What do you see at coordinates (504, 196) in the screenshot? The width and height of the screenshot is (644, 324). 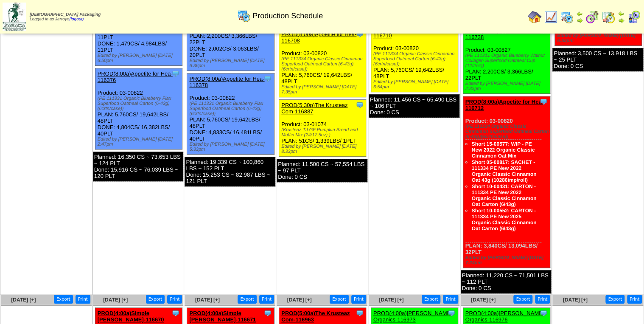 I see `a: Short 10-00431: CARTON - 111334 PE New 2022 Organic Classic Cinnamon Oat Carton (6/43g)` at bounding box center [504, 196].